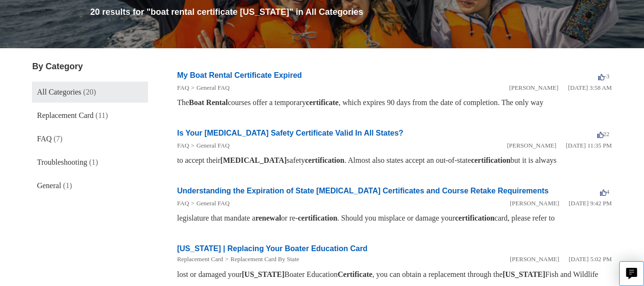  I want to click on div: lost or damaged your Boater Education , you can obtain a replacement through the Fish and Wildlife, so click(394, 275).